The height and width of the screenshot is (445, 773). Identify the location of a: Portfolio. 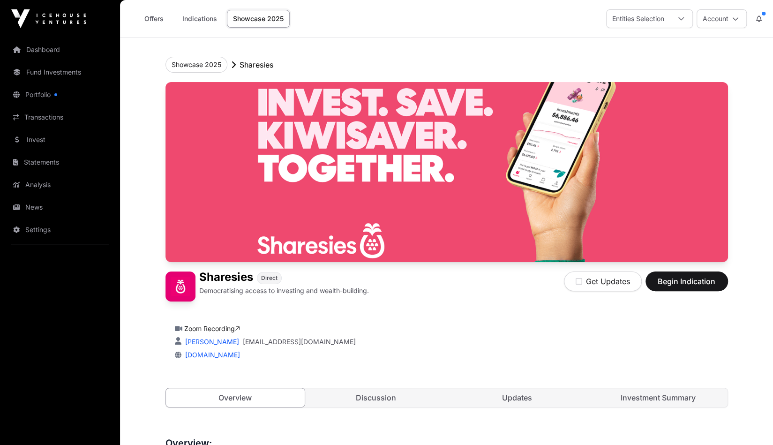
(60, 95).